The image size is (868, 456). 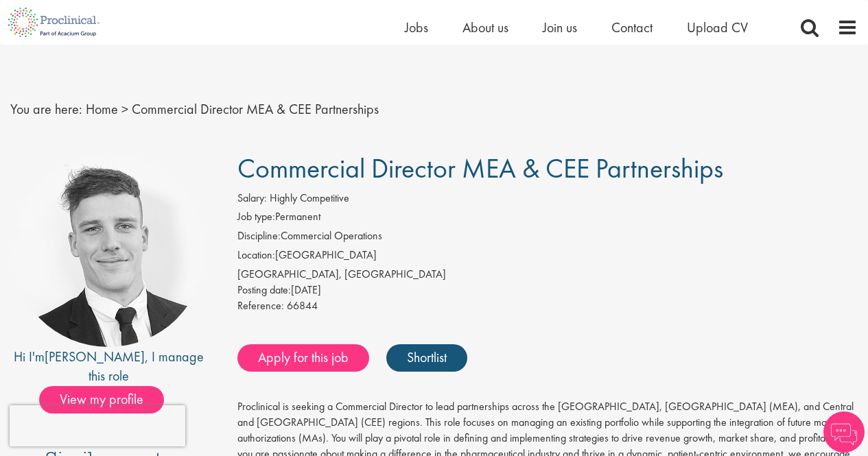 I want to click on a: Jobs, so click(x=417, y=28).